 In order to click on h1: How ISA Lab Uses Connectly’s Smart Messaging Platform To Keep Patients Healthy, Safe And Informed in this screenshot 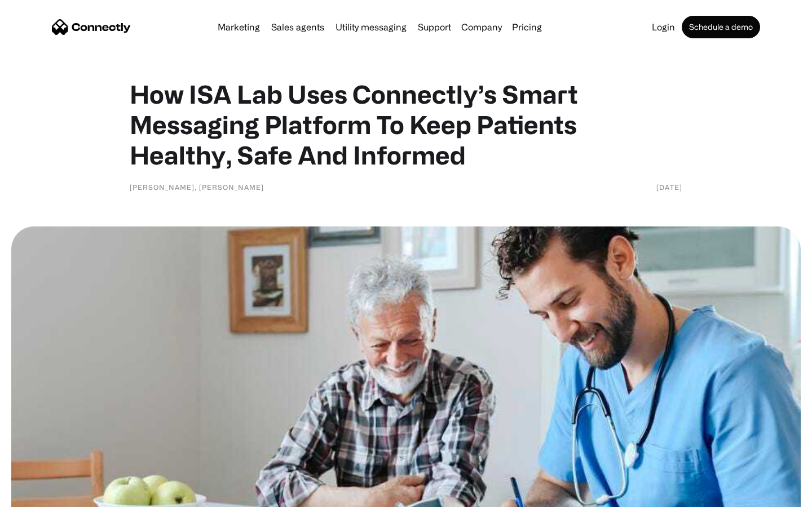, I will do `click(406, 125)`.